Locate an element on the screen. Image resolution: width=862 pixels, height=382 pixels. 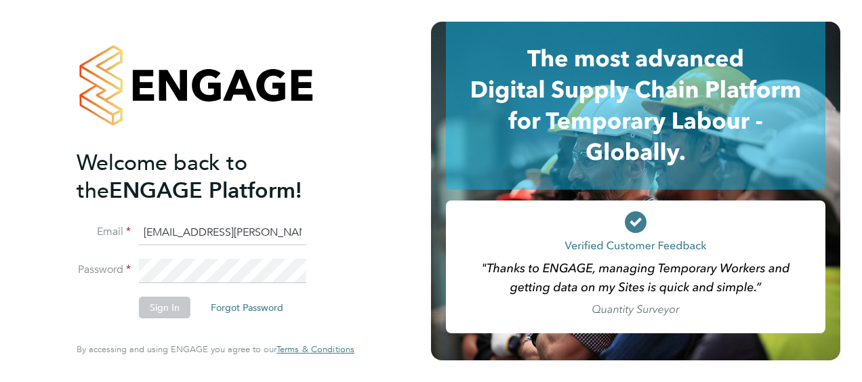
a: Terms & Conditions is located at coordinates (315, 350).